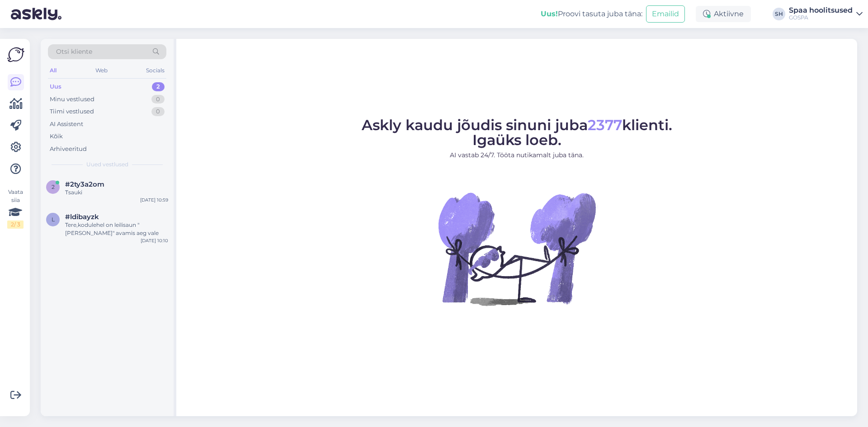 Image resolution: width=868 pixels, height=427 pixels. What do you see at coordinates (117, 193) in the screenshot?
I see `div: Tsauki` at bounding box center [117, 193].